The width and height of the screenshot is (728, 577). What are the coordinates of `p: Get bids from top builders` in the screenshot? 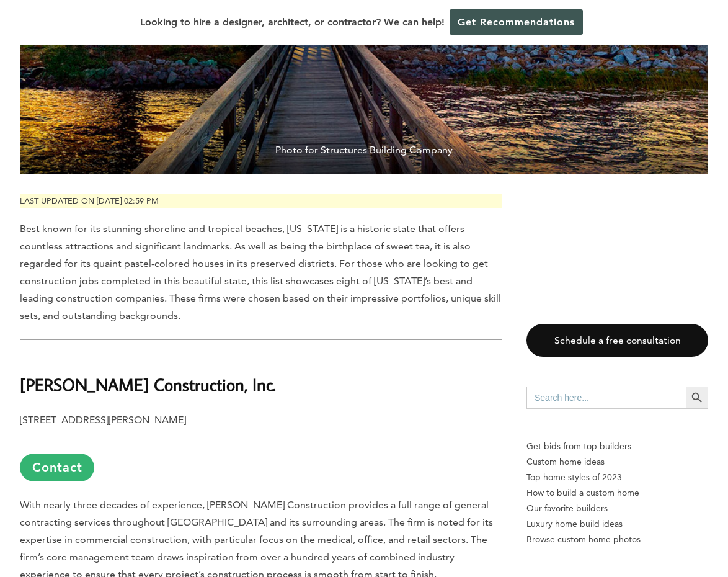 It's located at (617, 446).